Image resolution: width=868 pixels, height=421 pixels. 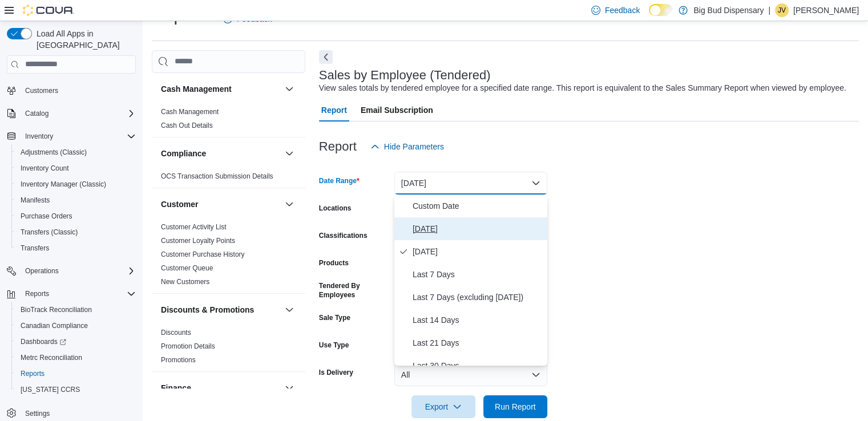 What do you see at coordinates (470, 375) in the screenshot?
I see `button: All` at bounding box center [470, 375].